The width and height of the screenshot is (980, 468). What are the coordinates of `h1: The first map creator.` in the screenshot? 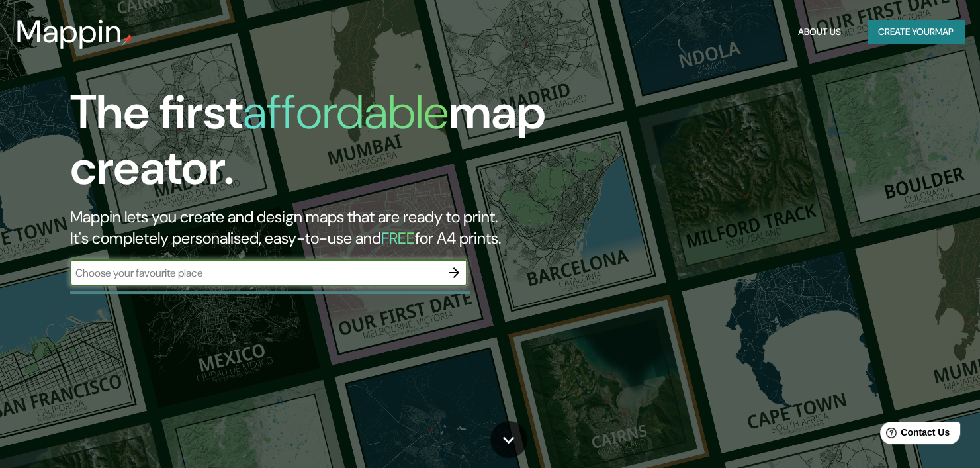 It's located at (315, 146).